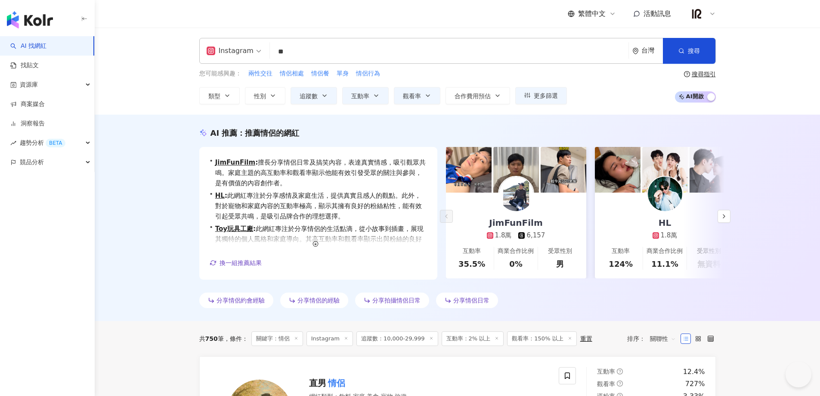  I want to click on a: Toy玩具工廠, so click(234, 229).